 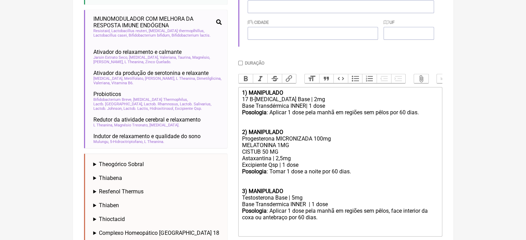 What do you see at coordinates (340, 149) in the screenshot?
I see `div: Progesterona MICRONIZADA 100mg MELATONINA 1MG CISTUB 50 MG Astaxantina | 2,5mg` at bounding box center [340, 149].